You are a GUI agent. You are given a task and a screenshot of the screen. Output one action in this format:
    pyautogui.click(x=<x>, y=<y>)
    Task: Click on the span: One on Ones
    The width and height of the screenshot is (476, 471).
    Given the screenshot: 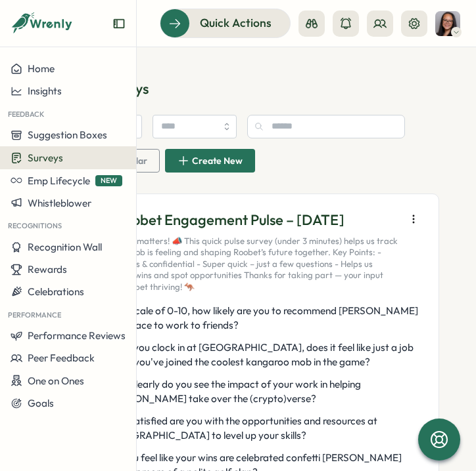 What is the action you would take?
    pyautogui.click(x=56, y=381)
    